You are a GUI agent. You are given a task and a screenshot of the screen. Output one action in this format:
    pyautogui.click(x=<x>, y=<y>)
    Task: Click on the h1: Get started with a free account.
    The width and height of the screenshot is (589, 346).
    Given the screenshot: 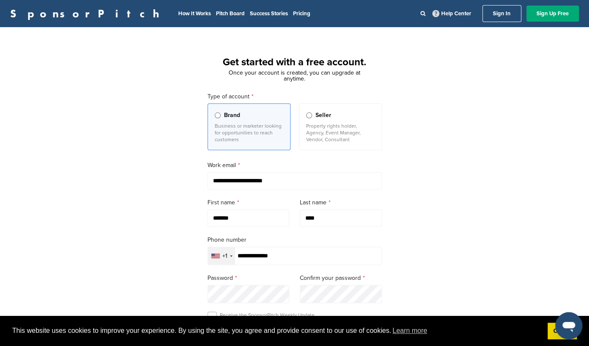 What is the action you would take?
    pyautogui.click(x=295, y=62)
    